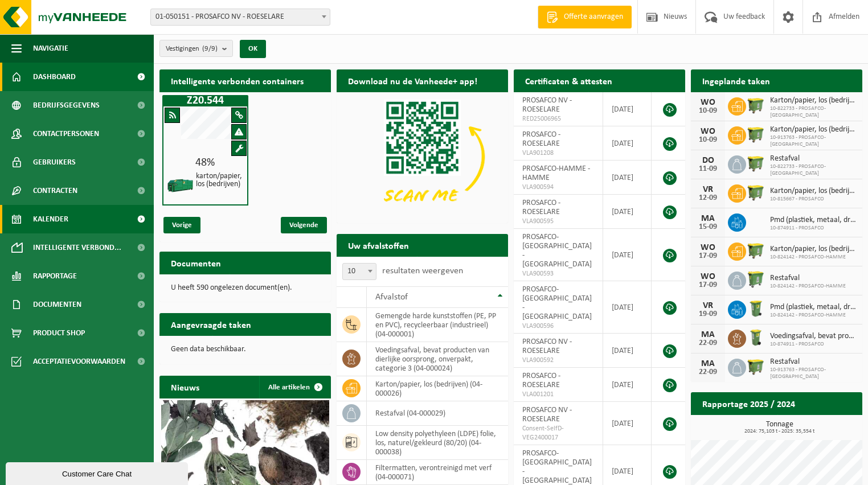  I want to click on td: voedingsafval, bevat producten van dierlijke oorsprong, onverpakt, categorie 3 (04-000024), so click(437, 359).